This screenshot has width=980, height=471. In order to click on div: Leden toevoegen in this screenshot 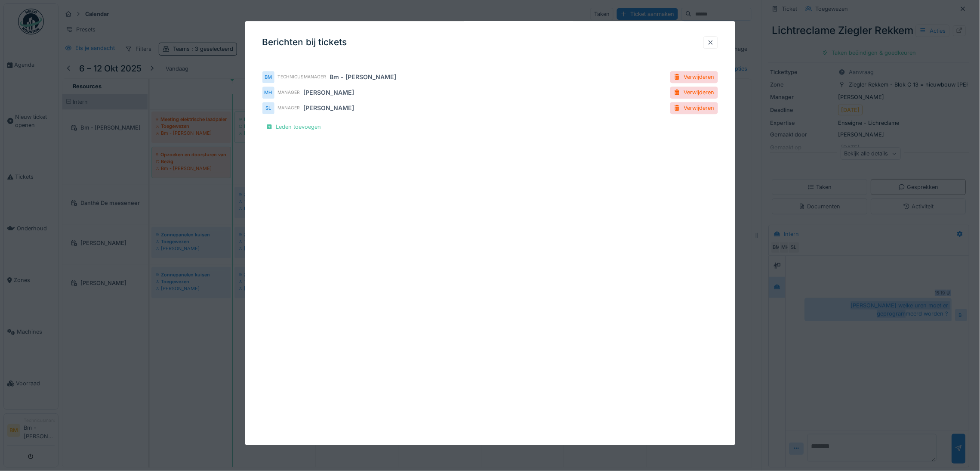, I will do `click(293, 127)`.